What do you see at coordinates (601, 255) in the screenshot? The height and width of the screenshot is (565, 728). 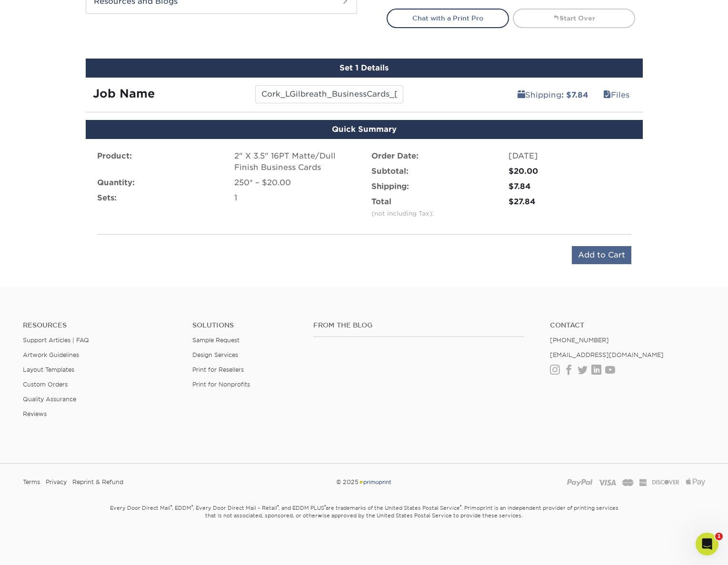 I see `input: Add to Cart` at bounding box center [601, 255].